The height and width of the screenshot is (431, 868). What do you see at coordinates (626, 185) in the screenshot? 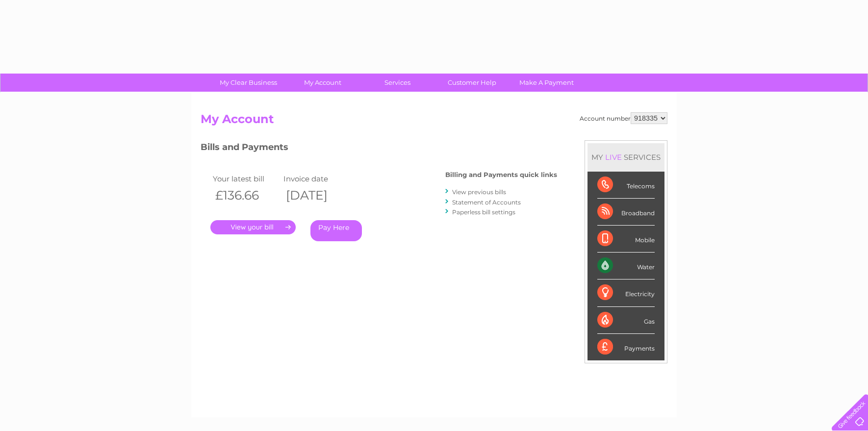
I see `div: Telecoms` at bounding box center [626, 185].